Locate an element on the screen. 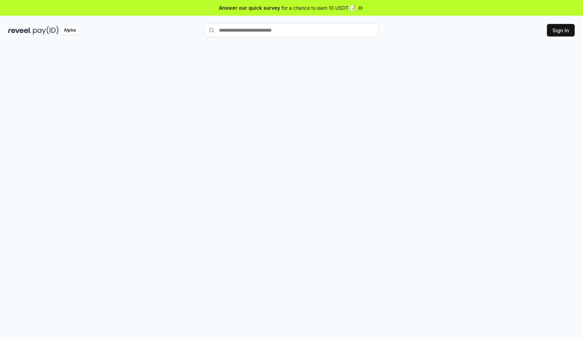  span: for a chance to earn 10 USDT 📝 is located at coordinates (319, 8).